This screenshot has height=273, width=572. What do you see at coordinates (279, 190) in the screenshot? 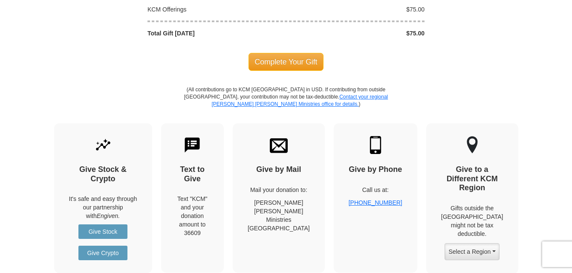
I see `p: Mail your donation to:` at bounding box center [279, 190].